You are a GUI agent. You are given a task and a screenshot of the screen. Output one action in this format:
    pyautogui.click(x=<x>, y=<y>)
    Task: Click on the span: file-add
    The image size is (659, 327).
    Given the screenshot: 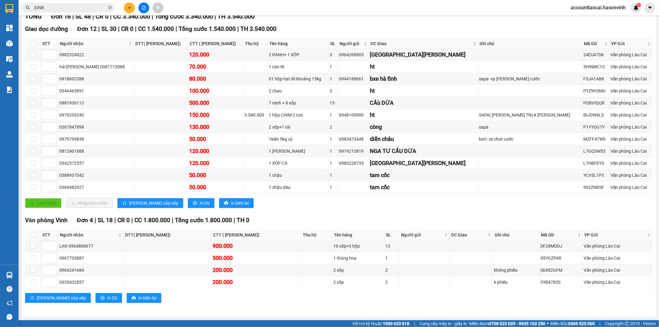 What is the action you would take?
    pyautogui.click(x=144, y=8)
    